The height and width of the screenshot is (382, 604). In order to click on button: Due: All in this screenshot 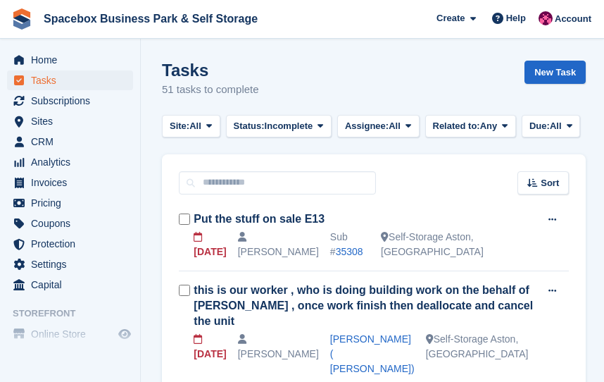, I will do `click(551, 126)`.